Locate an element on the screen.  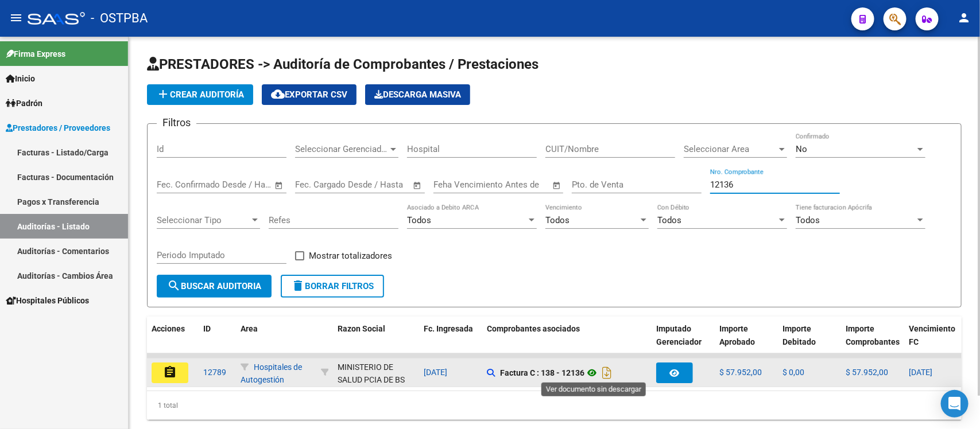
strong: Factura C : 138 - 12136 is located at coordinates (542, 373).